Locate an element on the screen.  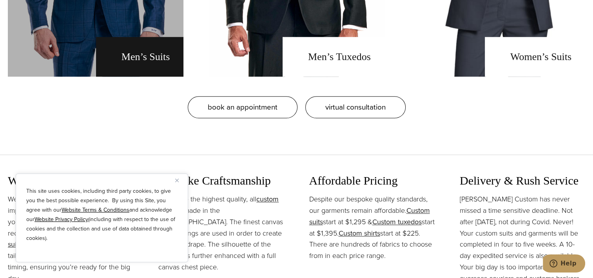
h3: Wedding Garments is located at coordinates (71, 180).